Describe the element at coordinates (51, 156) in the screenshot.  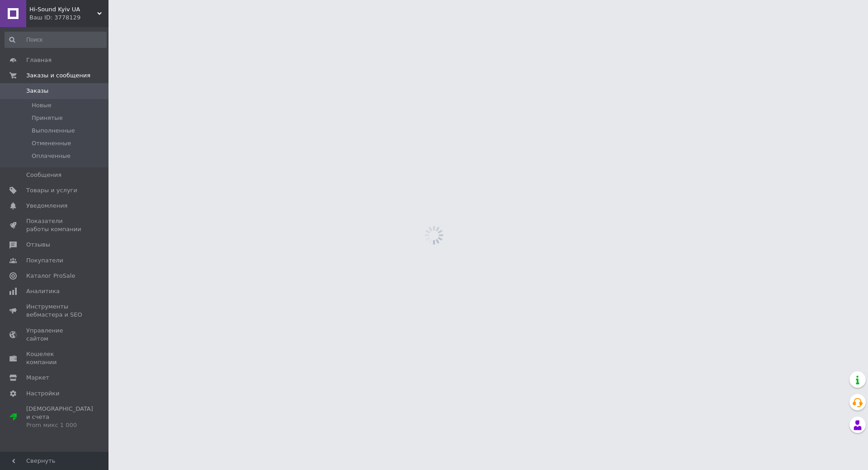
I see `span: Оплаченные` at that location.